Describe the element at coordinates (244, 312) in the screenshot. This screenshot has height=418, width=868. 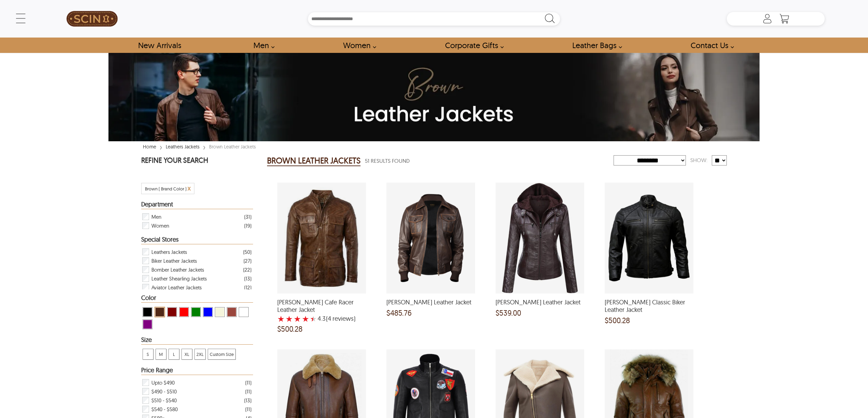
I see `div: View White Brown Leather Jackets` at that location.